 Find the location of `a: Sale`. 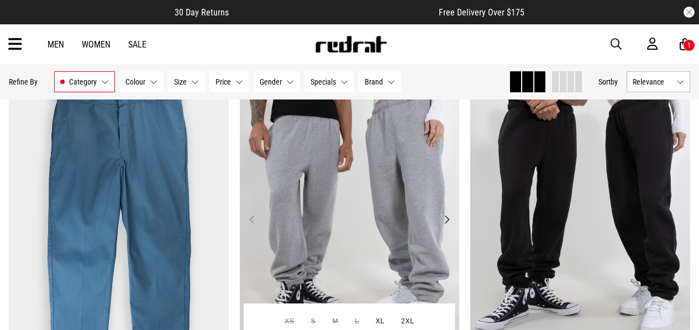

a: Sale is located at coordinates (137, 44).